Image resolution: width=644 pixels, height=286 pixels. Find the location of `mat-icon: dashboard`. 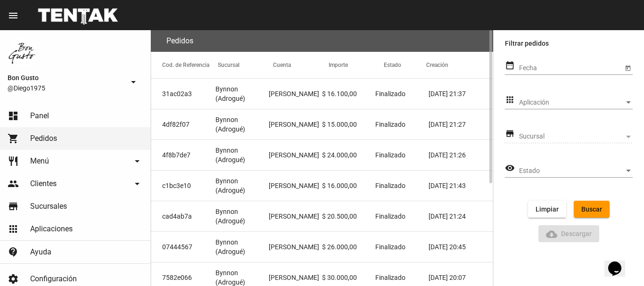

mat-icon: dashboard is located at coordinates (13, 116).